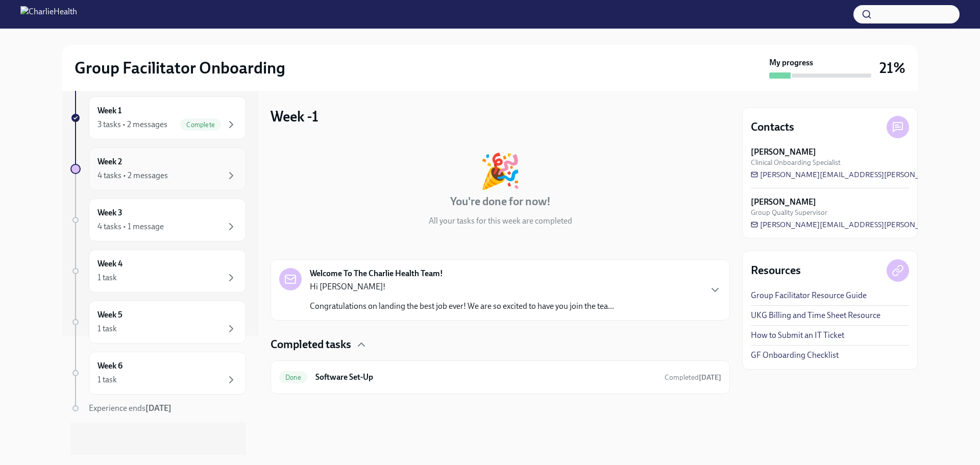 This screenshot has height=465, width=980. I want to click on h6: Week 6, so click(110, 366).